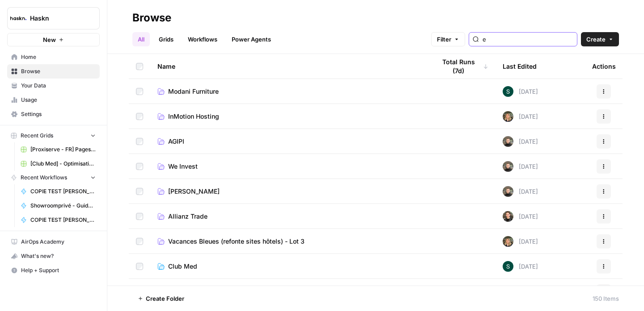  I want to click on a: AGIPI, so click(290, 141).